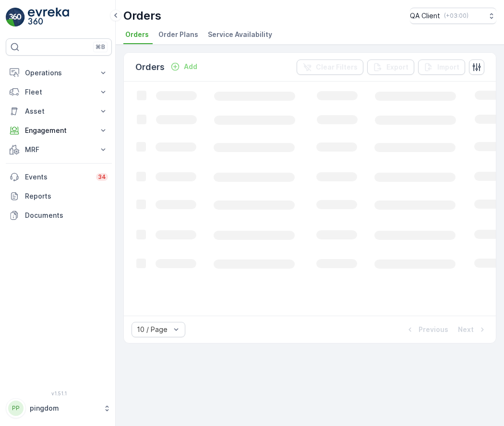 Image resolution: width=504 pixels, height=426 pixels. Describe the element at coordinates (178, 35) in the screenshot. I see `span: Order Plans` at that location.